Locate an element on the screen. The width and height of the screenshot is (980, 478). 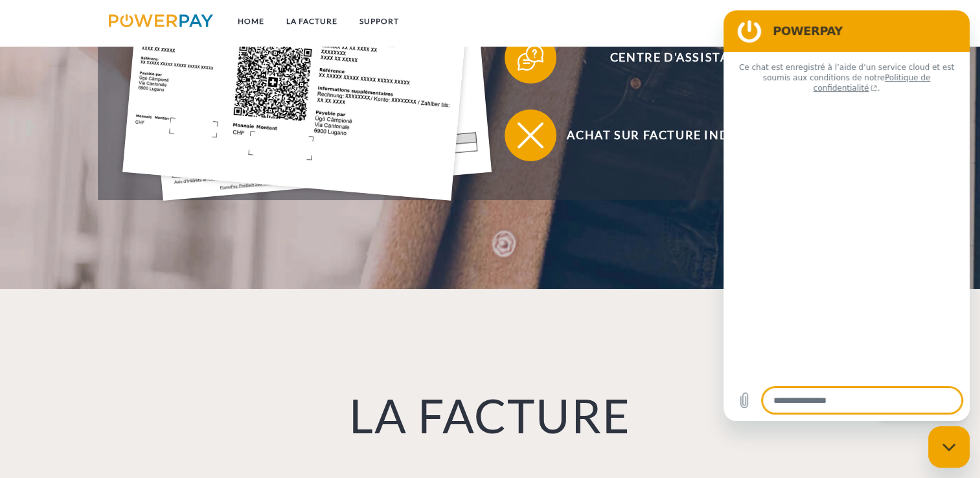
a: LA FACTURE is located at coordinates (311, 21).